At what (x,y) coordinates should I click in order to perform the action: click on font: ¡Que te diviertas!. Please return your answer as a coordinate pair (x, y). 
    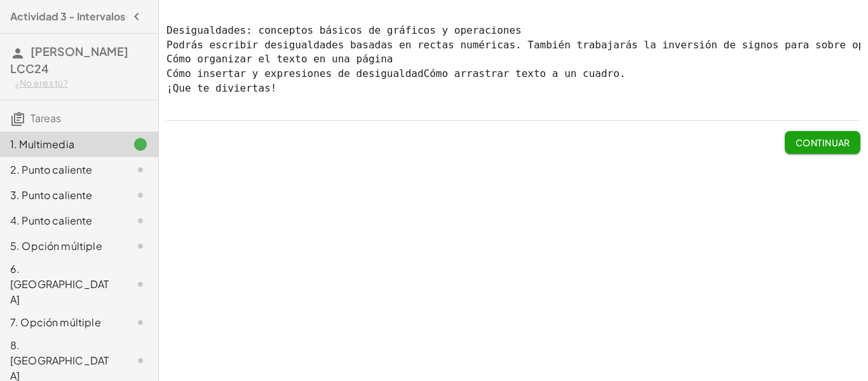
    Looking at the image, I should click on (222, 88).